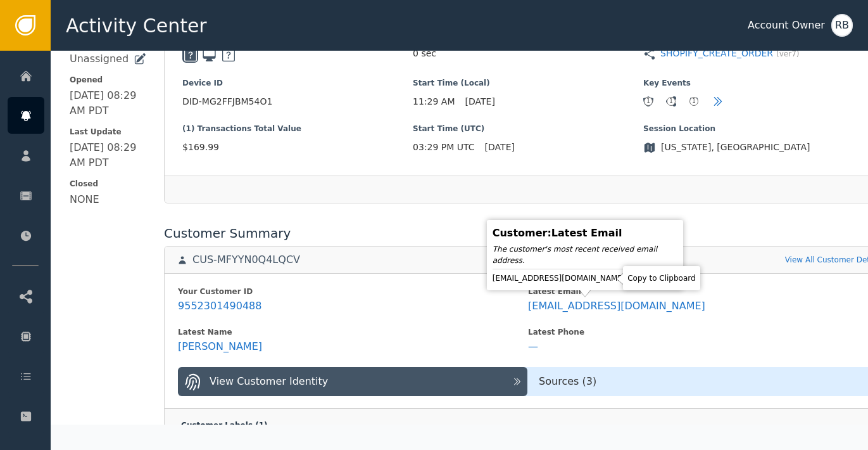 Image resolution: width=868 pixels, height=450 pixels. What do you see at coordinates (842, 25) in the screenshot?
I see `div: RB` at bounding box center [842, 25].